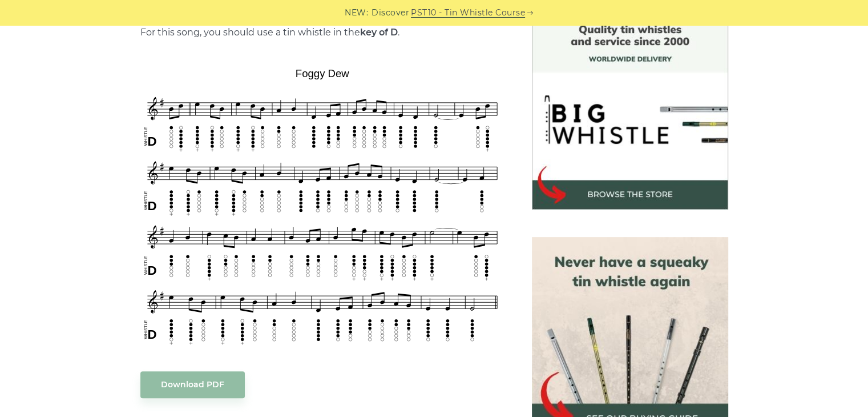 The height and width of the screenshot is (417, 868). What do you see at coordinates (379, 32) in the screenshot?
I see `strong: key of D` at bounding box center [379, 32].